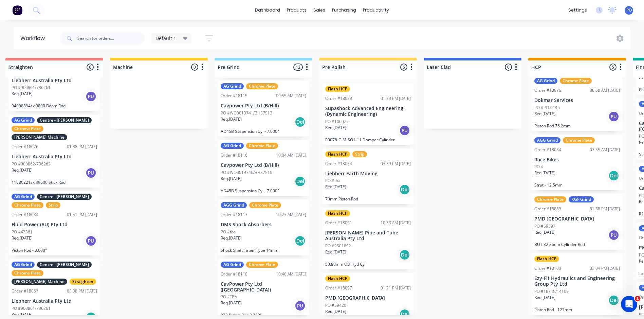 The height and width of the screenshot is (319, 644). What do you see at coordinates (551, 292) in the screenshot?
I see `p: PO #18745/14105` at bounding box center [551, 292].